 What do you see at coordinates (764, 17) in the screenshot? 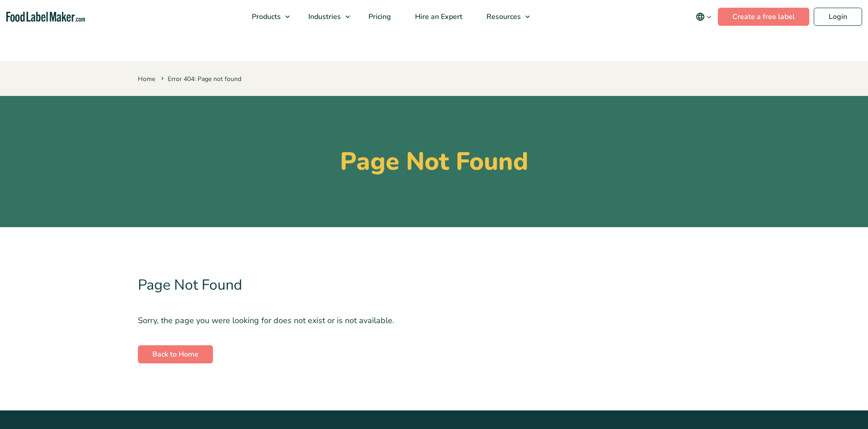
I see `a: Create a free label` at bounding box center [764, 17].